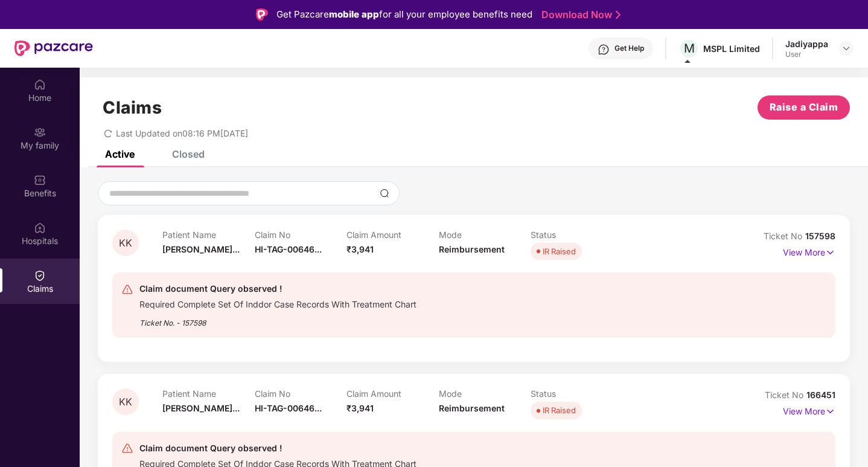  What do you see at coordinates (40, 180) in the screenshot?
I see `img: svg+xml;base64,PHN2ZyBpZD0iQmVuZWZpdHMiIHhtbG5zPSJodHRwOi8vd3d3LnczLm9yZy8yMDAwL3N2ZyIgd2lkdGg9Ij...` at bounding box center [40, 180].